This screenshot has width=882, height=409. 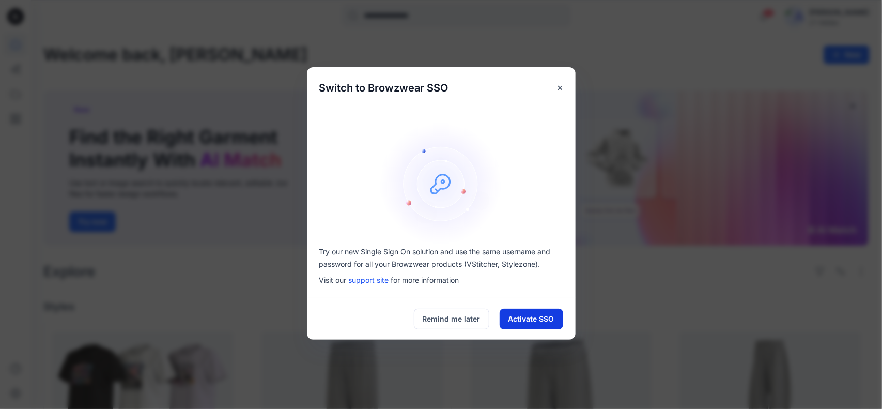 What do you see at coordinates (441, 258) in the screenshot?
I see `p: Try our new Single Sign On solution and use the same username and password for all your Browzwear...` at bounding box center [441, 258].